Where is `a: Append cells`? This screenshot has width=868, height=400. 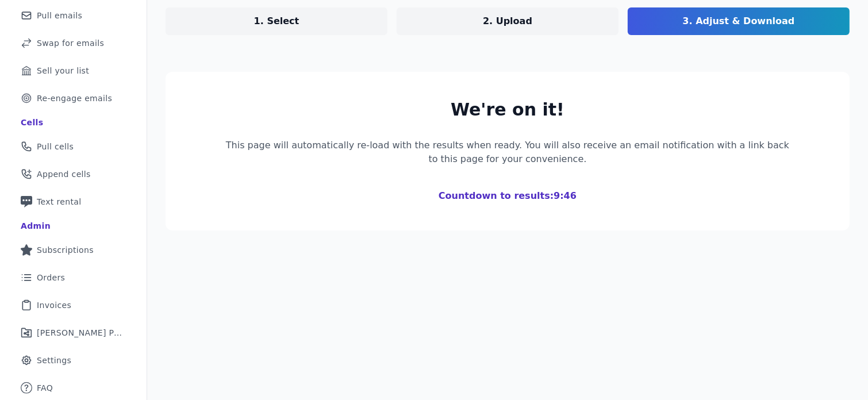
a: Append cells is located at coordinates (73, 174).